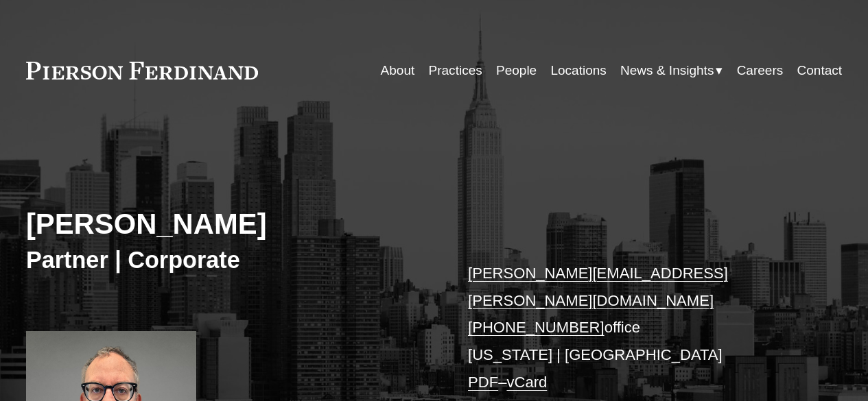  Describe the element at coordinates (483, 382) in the screenshot. I see `a: PDF` at that location.